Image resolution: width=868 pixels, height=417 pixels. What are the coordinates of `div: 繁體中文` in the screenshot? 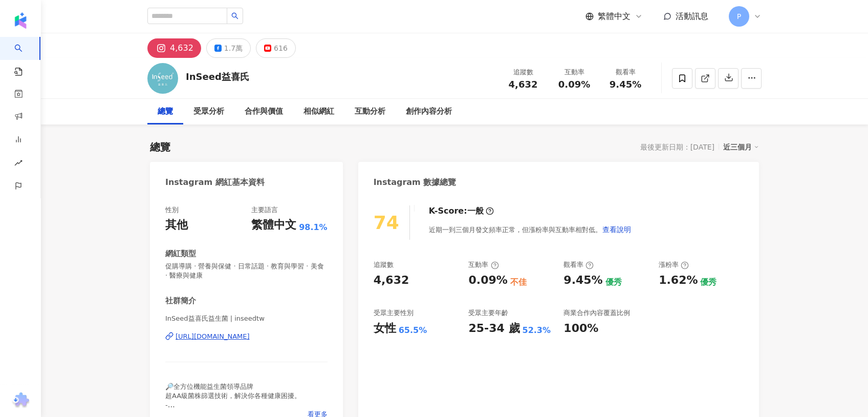 It's located at (274, 225).